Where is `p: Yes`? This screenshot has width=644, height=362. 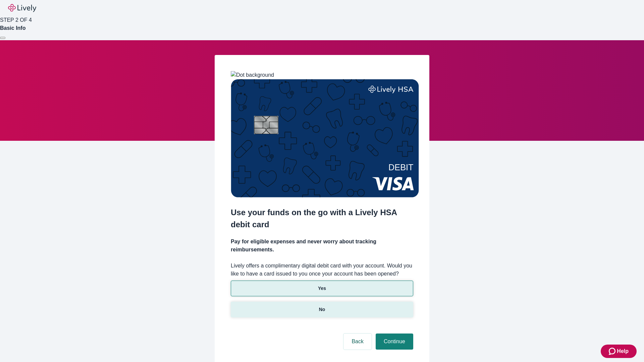 p: Yes is located at coordinates (322, 289).